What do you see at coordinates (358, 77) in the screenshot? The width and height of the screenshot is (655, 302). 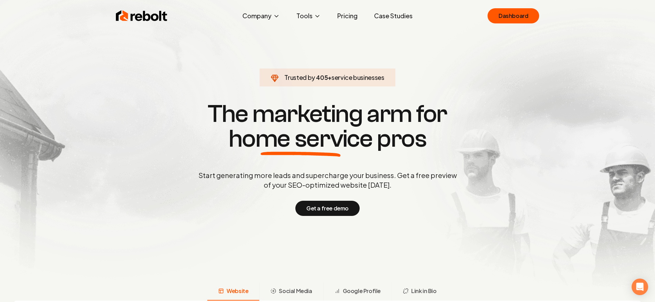 I see `span: service businesses` at bounding box center [358, 77].